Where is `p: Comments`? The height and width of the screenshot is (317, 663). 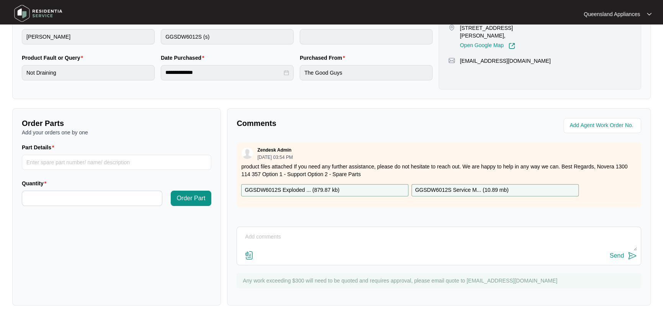
p: Comments is located at coordinates (335, 123).